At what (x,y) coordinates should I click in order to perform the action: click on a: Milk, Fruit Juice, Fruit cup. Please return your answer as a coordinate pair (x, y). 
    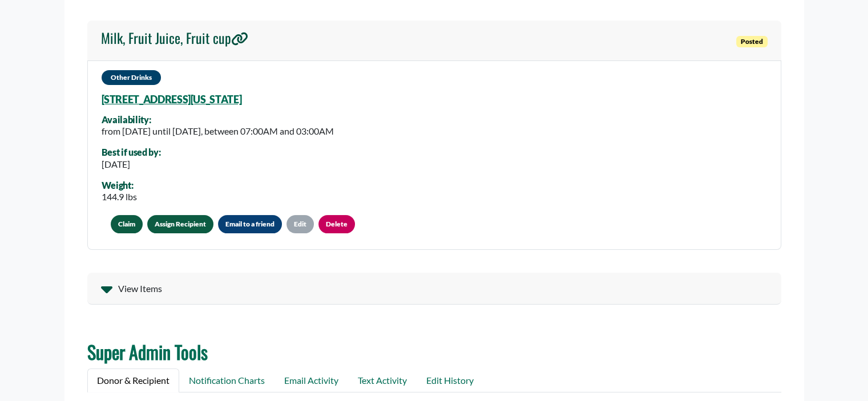
    Looking at the image, I should click on (174, 41).